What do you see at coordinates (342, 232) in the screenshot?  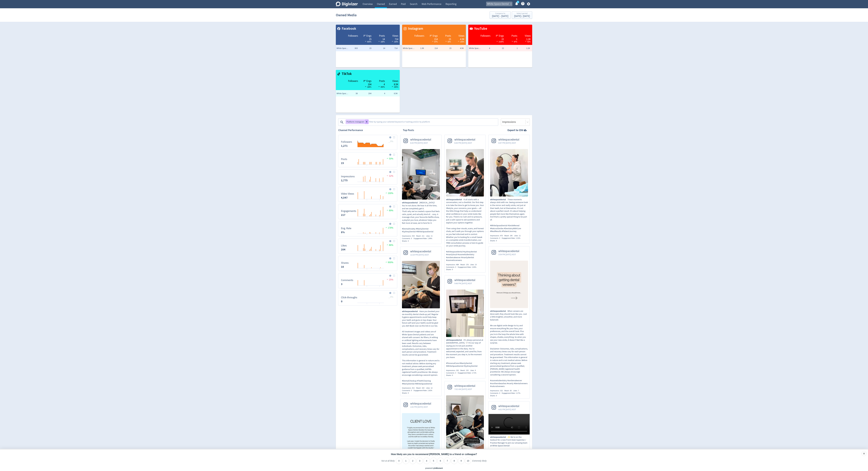 I see `strong: 8%` at bounding box center [342, 232].